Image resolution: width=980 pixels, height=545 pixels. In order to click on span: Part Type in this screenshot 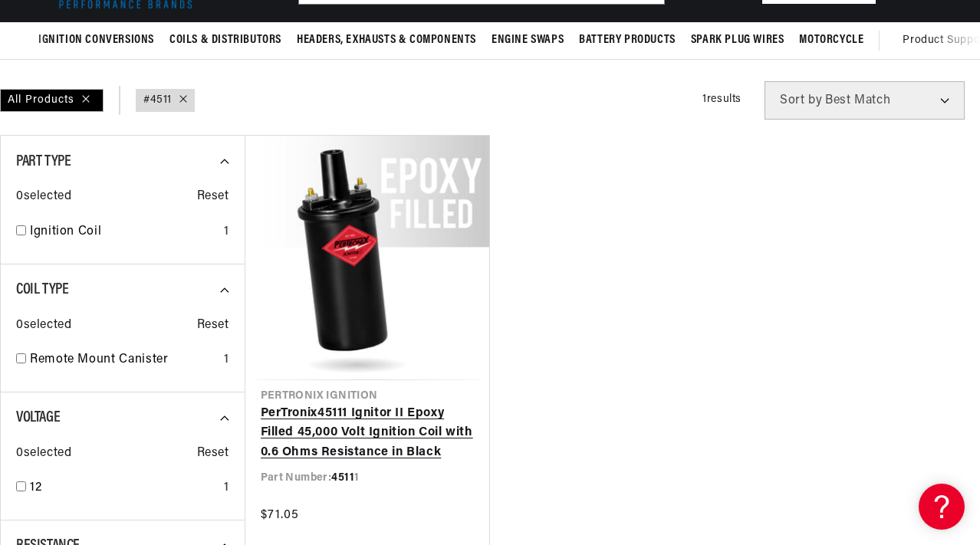, I will do `click(43, 162)`.